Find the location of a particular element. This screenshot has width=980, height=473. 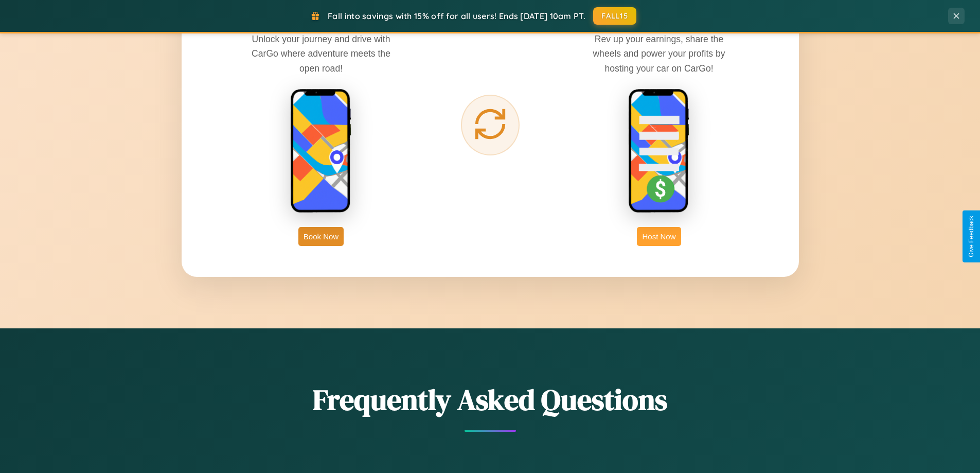

p: Unlock your journey and drive with CarGo where adventure meets the open road! is located at coordinates (321, 54).